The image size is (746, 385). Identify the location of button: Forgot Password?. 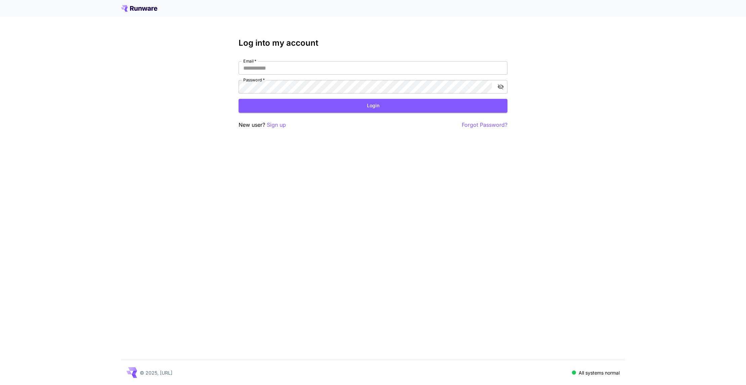
(485, 125).